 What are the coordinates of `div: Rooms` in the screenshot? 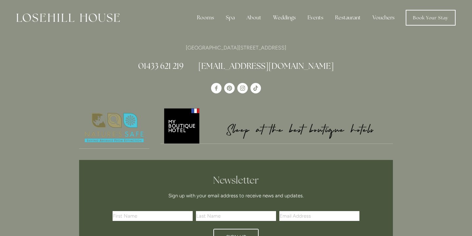 It's located at (205, 18).